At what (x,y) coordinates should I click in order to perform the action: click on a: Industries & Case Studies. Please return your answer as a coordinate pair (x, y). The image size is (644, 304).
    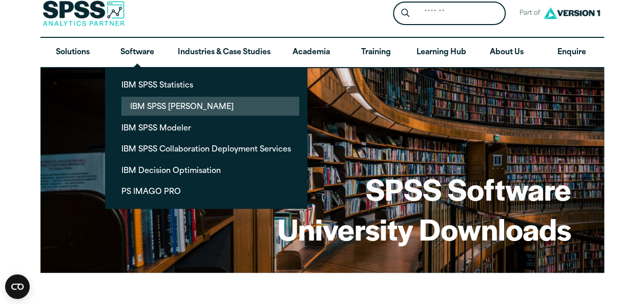
    Looking at the image, I should click on (224, 53).